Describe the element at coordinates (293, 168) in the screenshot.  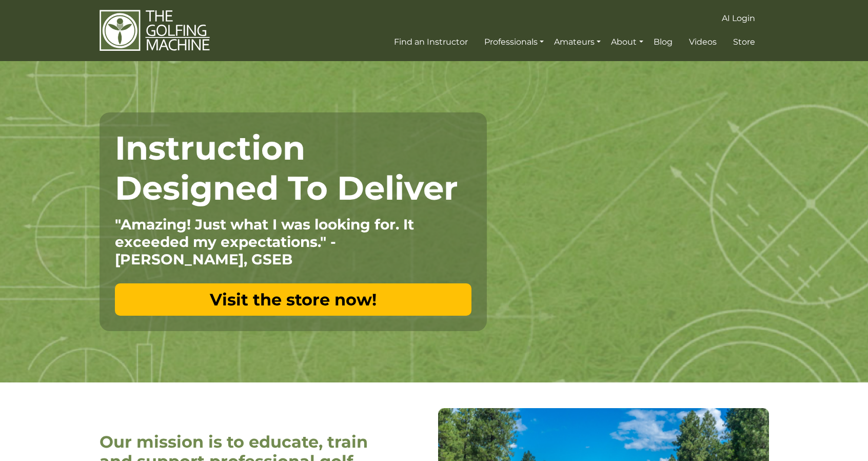
I see `h1: Instruction Designed To Deliver` at that location.